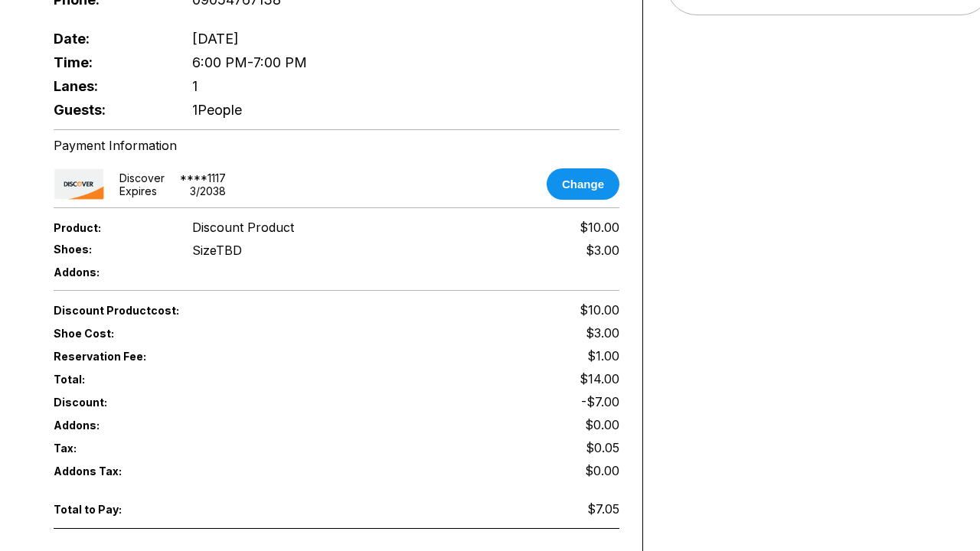 The height and width of the screenshot is (551, 980). Describe the element at coordinates (111, 447) in the screenshot. I see `span: Tax:` at that location.